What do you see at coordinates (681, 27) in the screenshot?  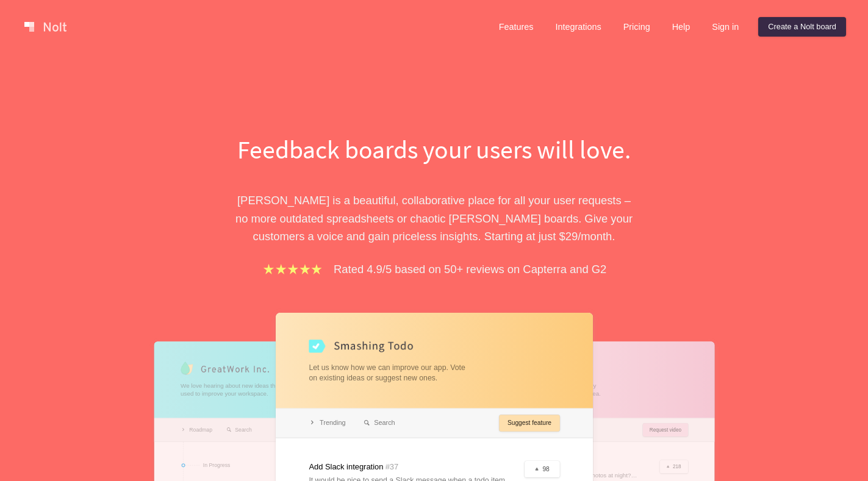 I see `a: Help` at bounding box center [681, 27].